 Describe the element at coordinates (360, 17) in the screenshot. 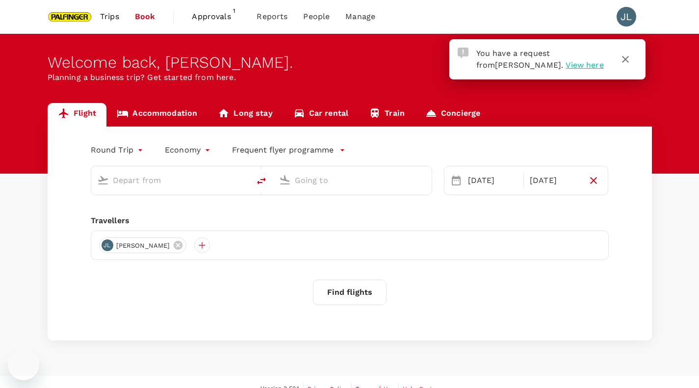

I see `span: Manage` at that location.